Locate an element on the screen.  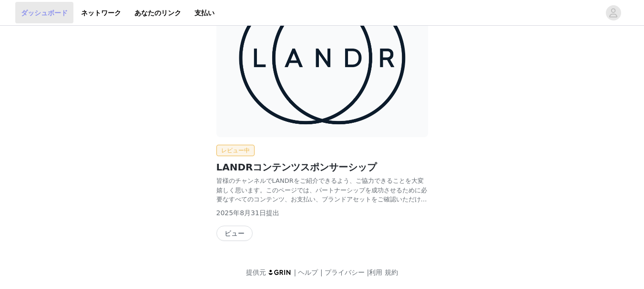
font: 支払い is located at coordinates (204, 12).